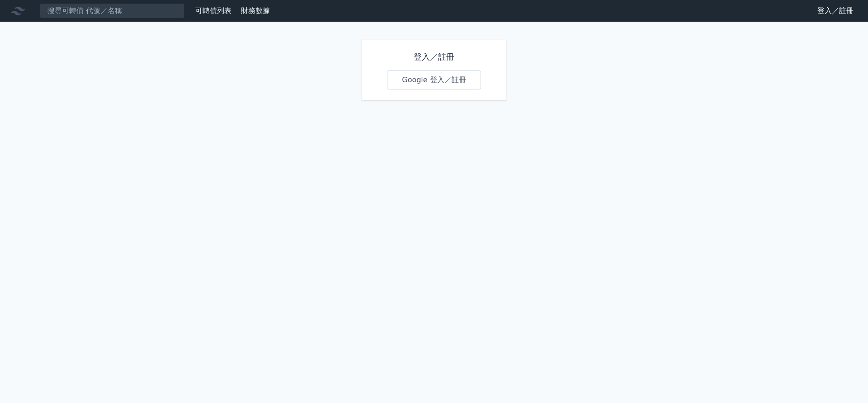 This screenshot has width=868, height=403. I want to click on a: 財務數據, so click(255, 10).